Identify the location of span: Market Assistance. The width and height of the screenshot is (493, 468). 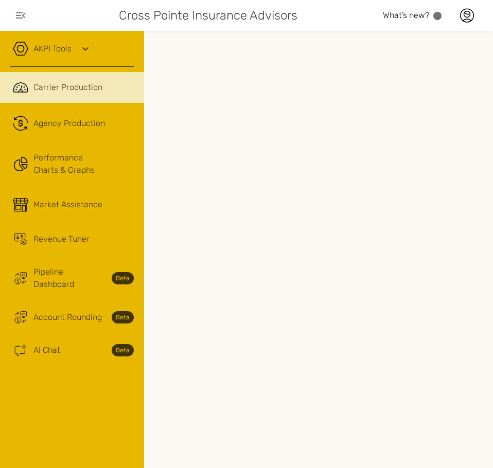
(68, 205).